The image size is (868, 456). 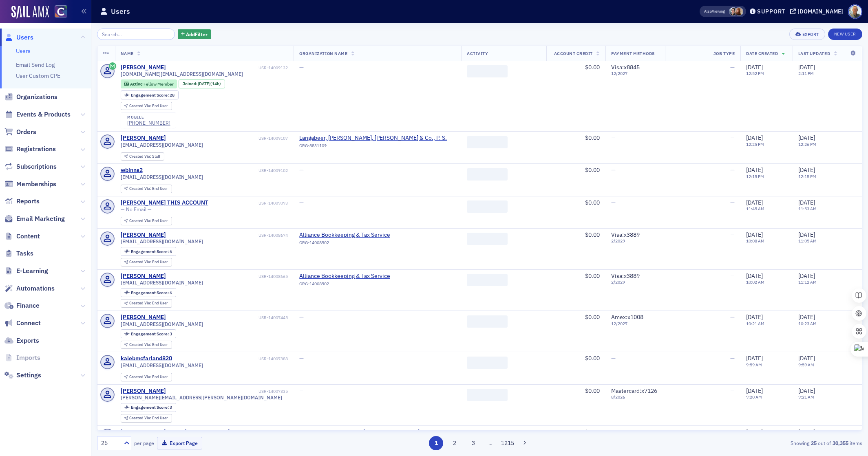 I want to click on span: 12 / 2027, so click(x=635, y=74).